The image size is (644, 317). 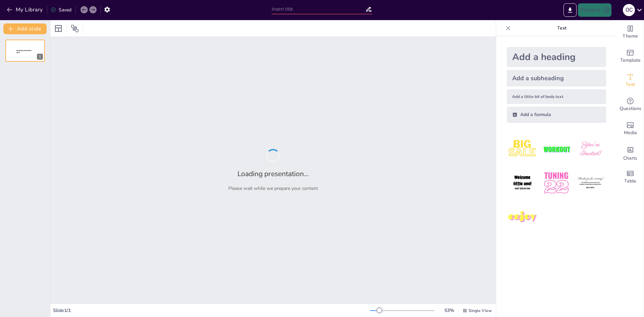 I want to click on span: Charts, so click(x=630, y=158).